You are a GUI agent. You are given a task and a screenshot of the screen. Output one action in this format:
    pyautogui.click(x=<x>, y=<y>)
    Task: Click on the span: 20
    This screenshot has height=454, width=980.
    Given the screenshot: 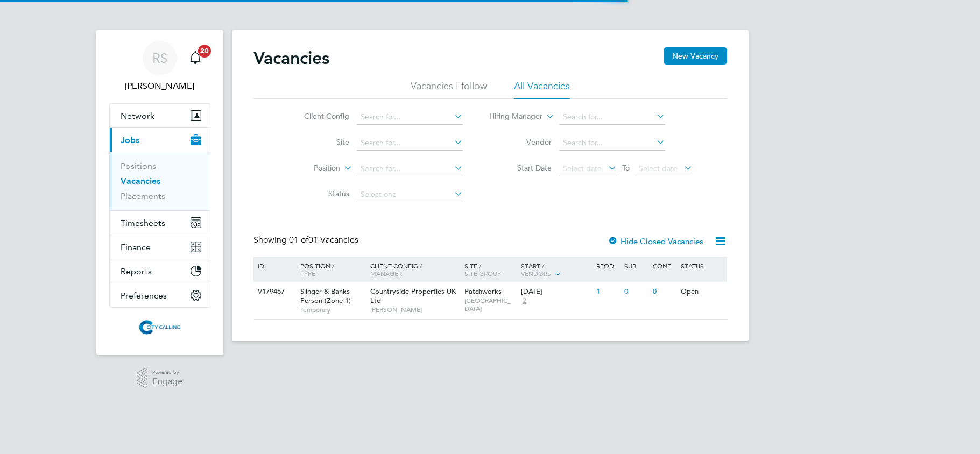 What is the action you would take?
    pyautogui.click(x=204, y=51)
    